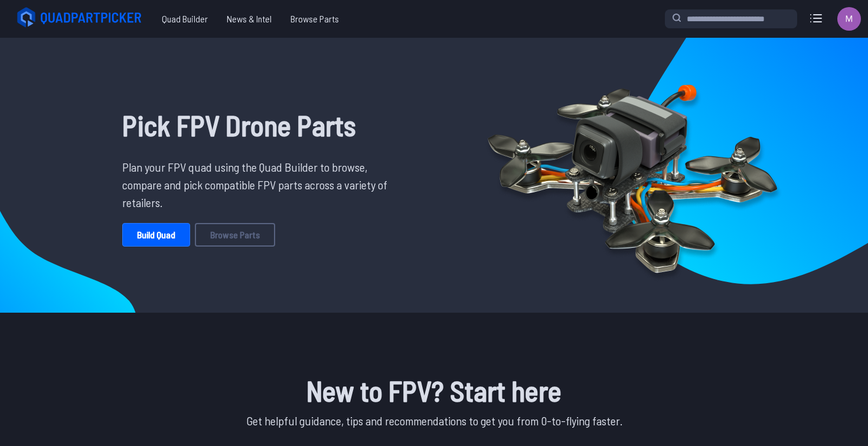 The width and height of the screenshot is (868, 446). Describe the element at coordinates (315, 19) in the screenshot. I see `span: Browse Parts` at that location.